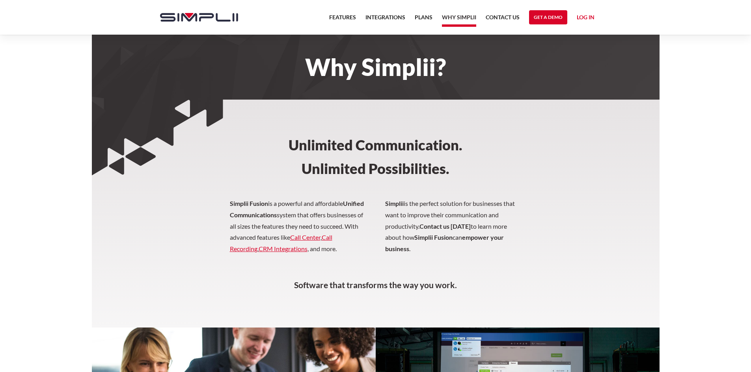 The image size is (751, 372). I want to click on a: Contact US, so click(502, 20).